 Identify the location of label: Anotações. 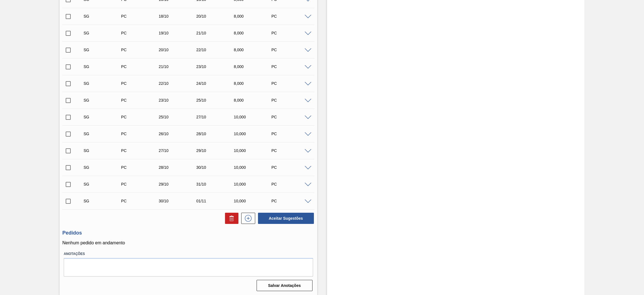
(189, 254).